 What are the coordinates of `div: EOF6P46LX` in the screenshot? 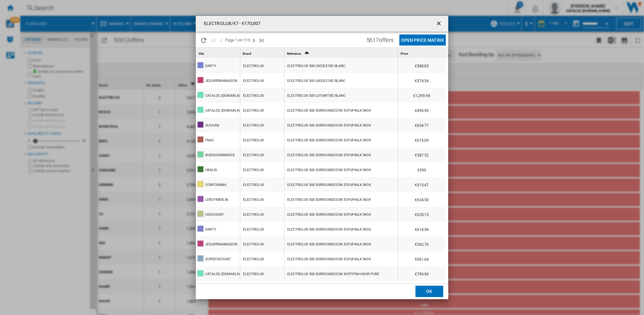 It's located at (341, 110).